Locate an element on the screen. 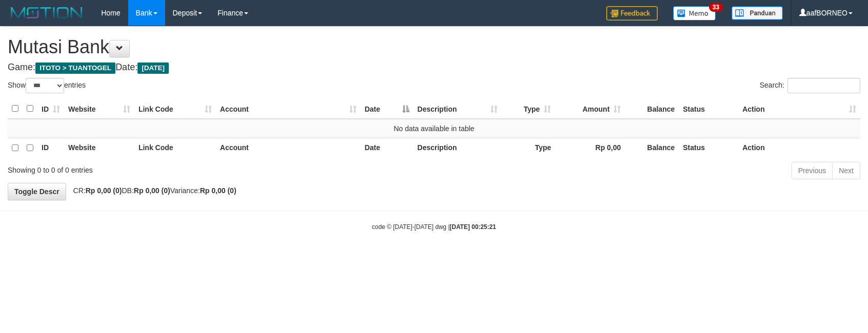 The image size is (868, 333). th: Type is located at coordinates (528, 147).